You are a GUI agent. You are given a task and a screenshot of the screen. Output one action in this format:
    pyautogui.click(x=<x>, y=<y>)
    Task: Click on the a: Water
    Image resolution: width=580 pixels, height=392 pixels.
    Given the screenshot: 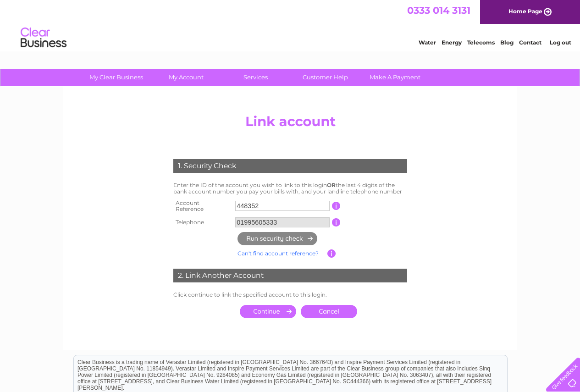 What is the action you would take?
    pyautogui.click(x=427, y=42)
    